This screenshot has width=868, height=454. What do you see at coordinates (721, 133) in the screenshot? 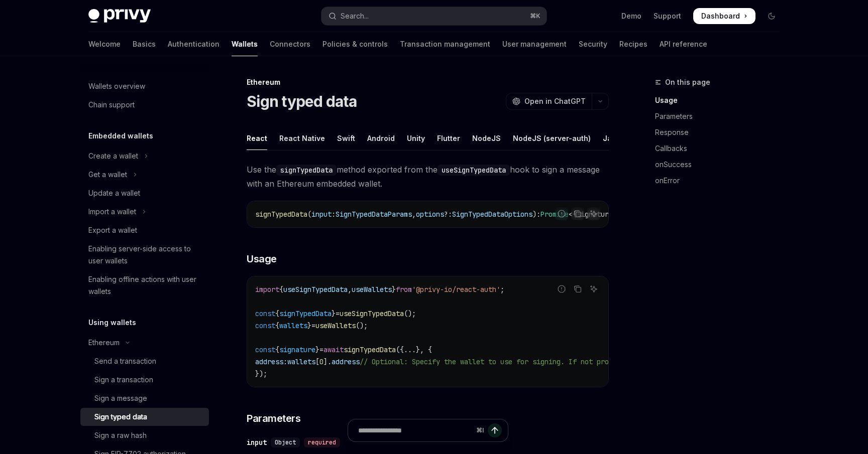
I see `a: Response` at bounding box center [721, 133].